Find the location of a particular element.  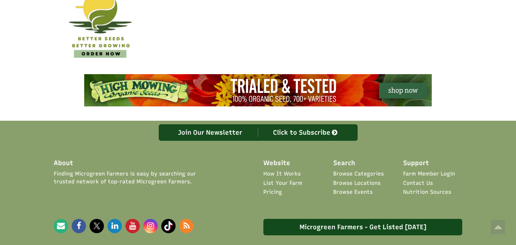

span: Support is located at coordinates (416, 164).